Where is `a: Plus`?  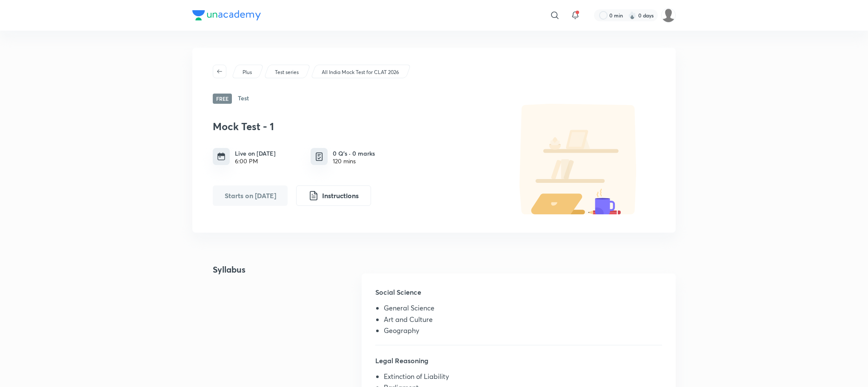
a: Plus is located at coordinates (247, 73).